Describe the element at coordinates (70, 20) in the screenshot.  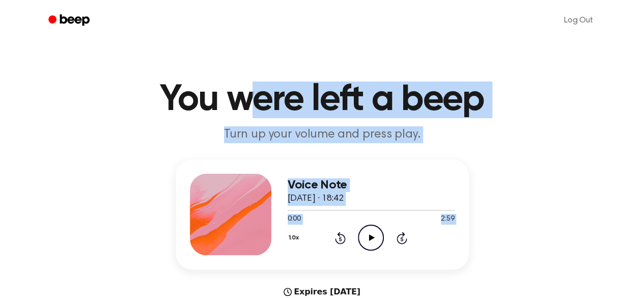
I see `a: Beep` at that location.